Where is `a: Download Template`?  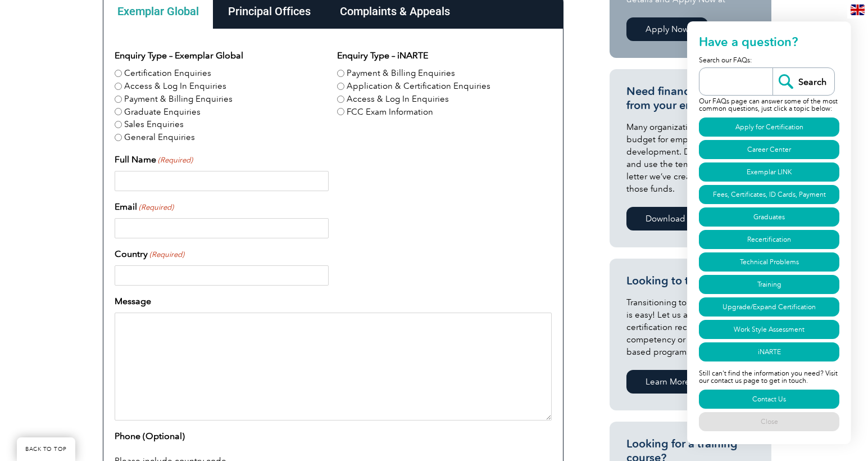 a: Download Template is located at coordinates (685, 218).